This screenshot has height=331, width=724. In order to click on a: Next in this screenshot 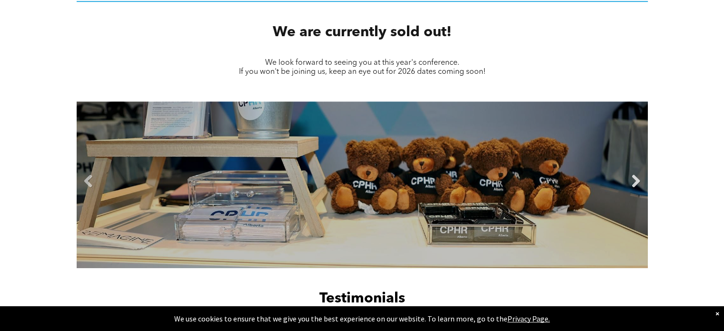, I will do `click(636, 181)`.